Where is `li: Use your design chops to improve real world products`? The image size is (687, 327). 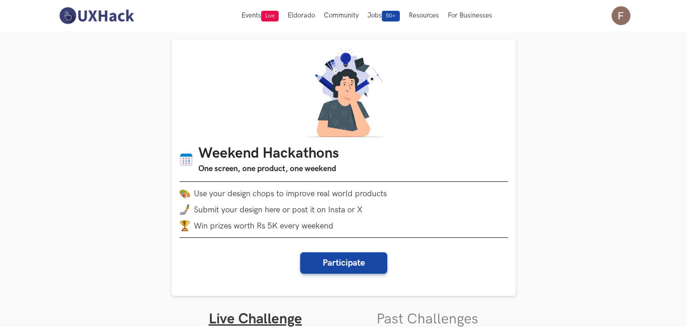 li: Use your design chops to improve real world products is located at coordinates (344, 194).